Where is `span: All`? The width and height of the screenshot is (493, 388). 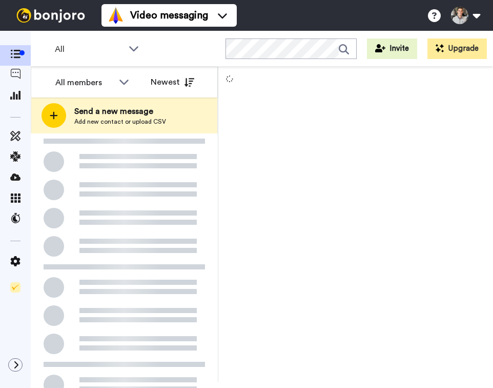 span: All is located at coordinates (89, 49).